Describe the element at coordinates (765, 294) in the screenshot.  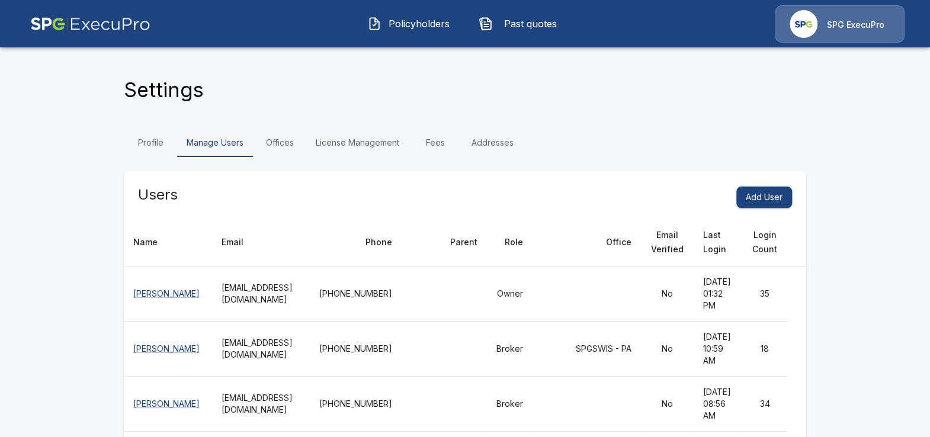
I see `td: 35` at that location.